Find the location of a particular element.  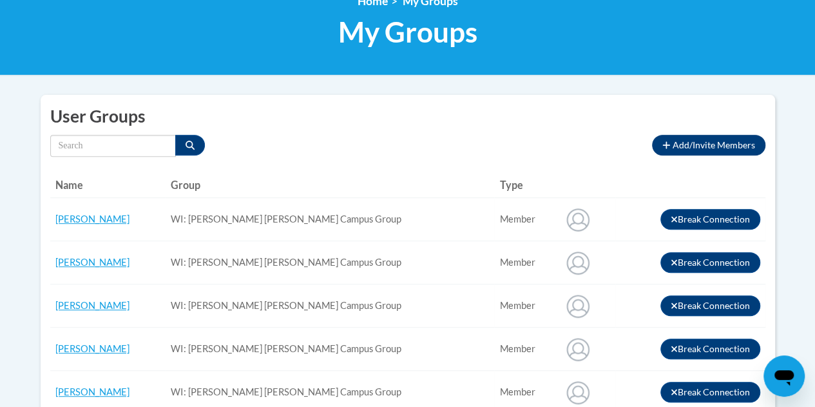

button: Add/Invite Members is located at coordinates (708, 145).